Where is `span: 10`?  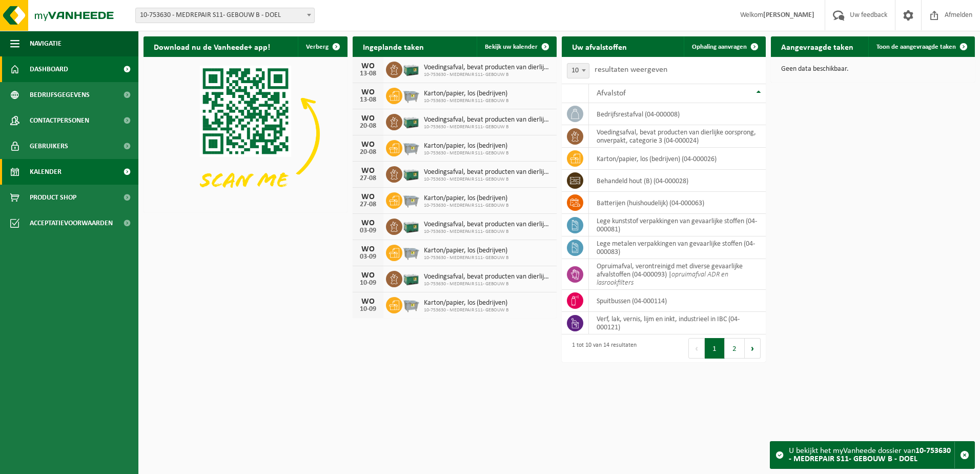 span: 10 is located at coordinates (578, 71).